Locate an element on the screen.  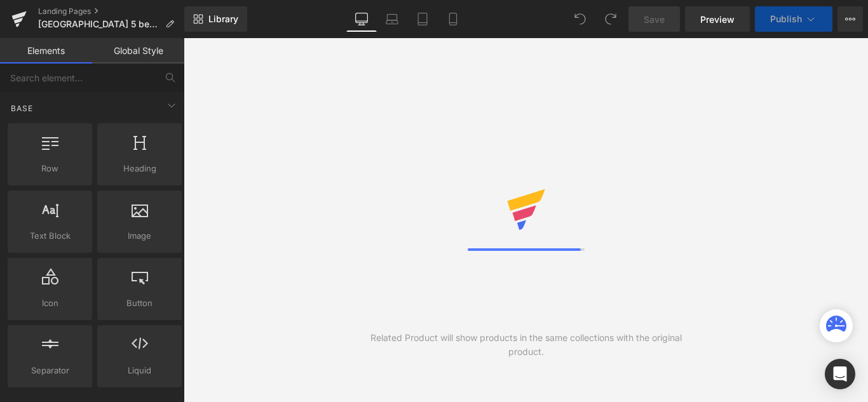
span: Icon is located at coordinates (49, 303).